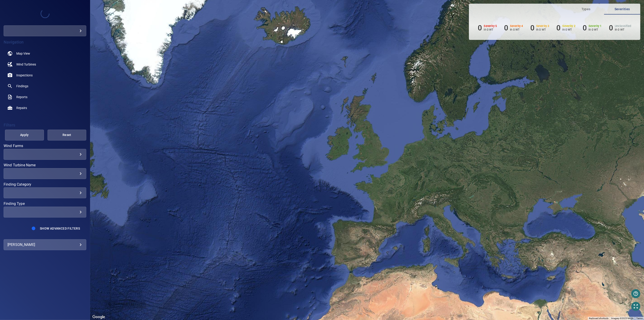 Image resolution: width=644 pixels, height=320 pixels. What do you see at coordinates (566, 28) in the screenshot?
I see `li: Severity 2` at bounding box center [566, 28].